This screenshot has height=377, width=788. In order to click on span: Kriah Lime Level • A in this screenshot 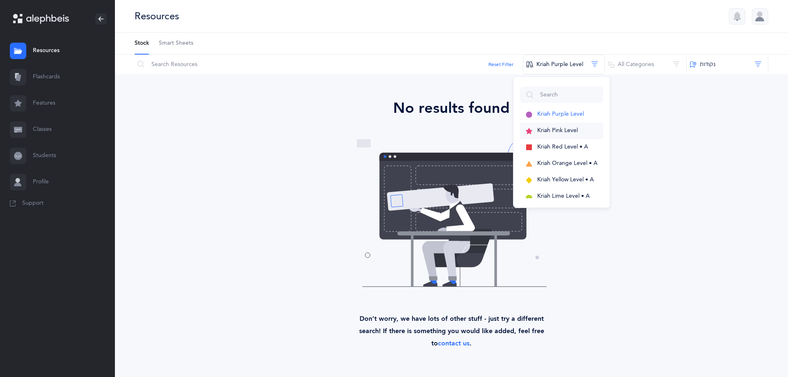, I will do `click(564, 196)`.